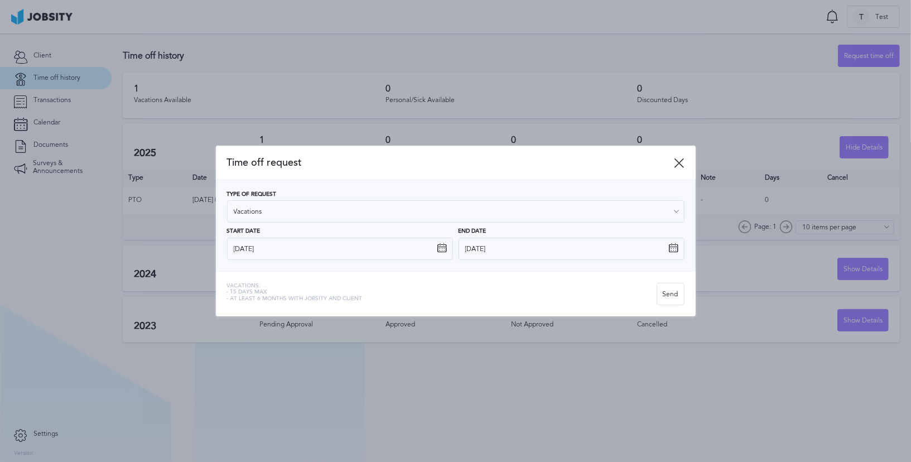 This screenshot has height=462, width=911. I want to click on button: Send, so click(670, 294).